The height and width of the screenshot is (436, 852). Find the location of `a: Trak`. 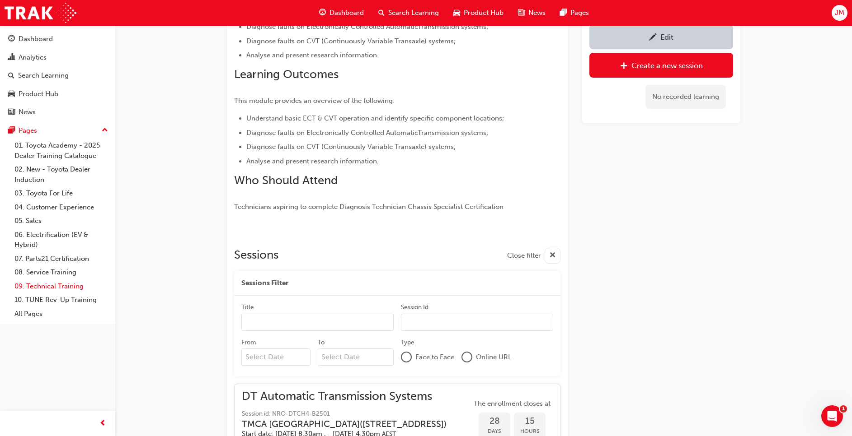

a: Trak is located at coordinates (40, 13).